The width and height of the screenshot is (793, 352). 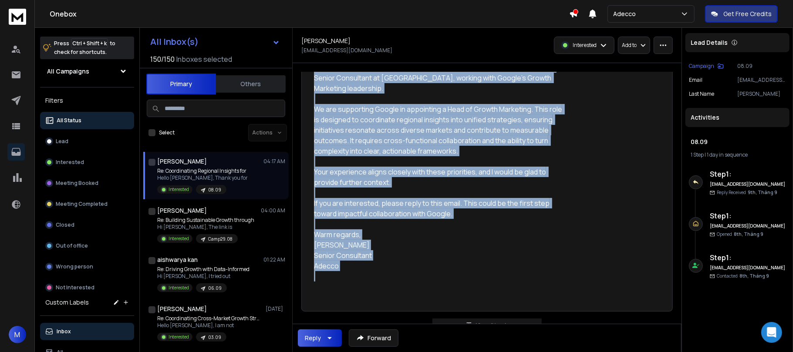 I want to click on button: Wrong person, so click(x=87, y=267).